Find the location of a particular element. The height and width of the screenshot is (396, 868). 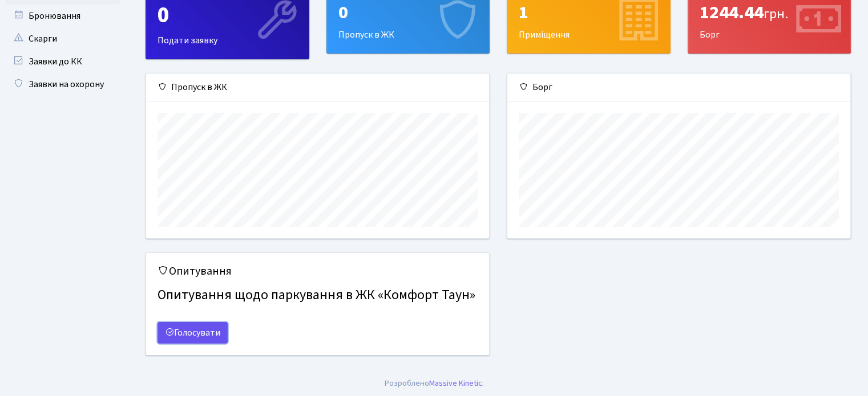

div: 1 is located at coordinates (588, 13).